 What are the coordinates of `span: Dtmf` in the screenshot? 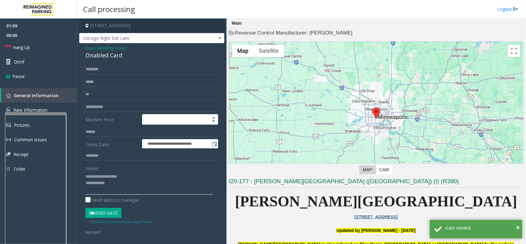 It's located at (19, 62).